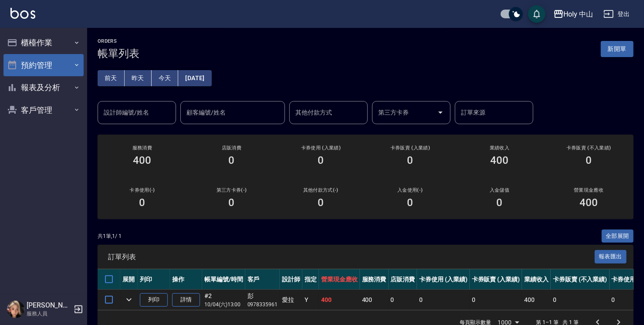 The image size is (644, 325). I want to click on h2: 卡券使用(-), so click(142, 190).